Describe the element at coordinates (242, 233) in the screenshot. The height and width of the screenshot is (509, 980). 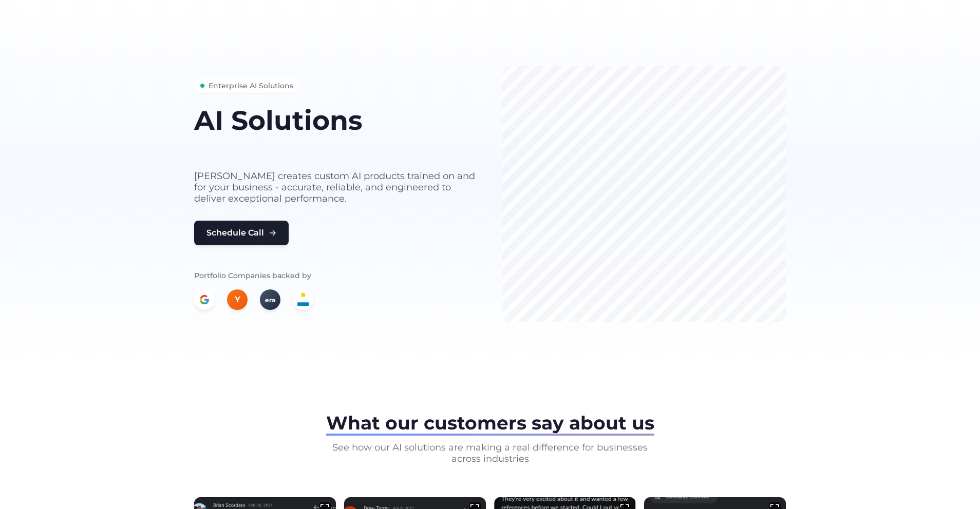
I see `button: Schedule Call` at that location.